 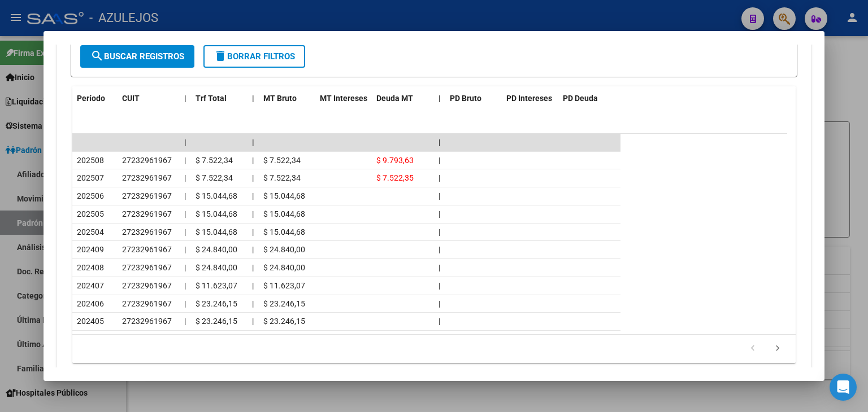 What do you see at coordinates (344, 98) in the screenshot?
I see `span: MT Intereses` at bounding box center [344, 98].